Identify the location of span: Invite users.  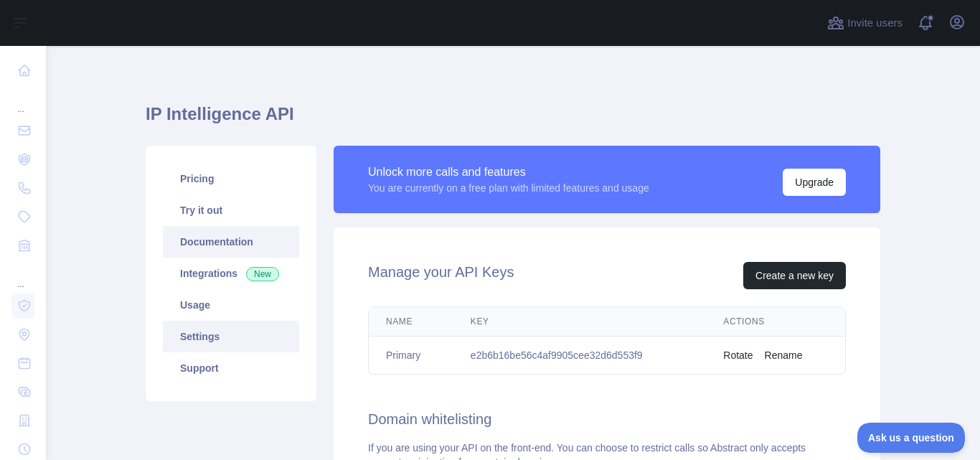
(875, 23).